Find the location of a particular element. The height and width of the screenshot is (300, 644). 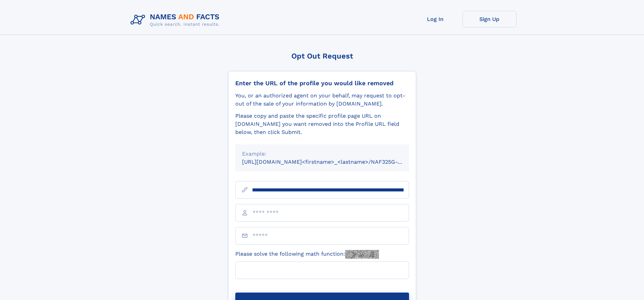

img: Logo Names and Facts is located at coordinates (176, 20).